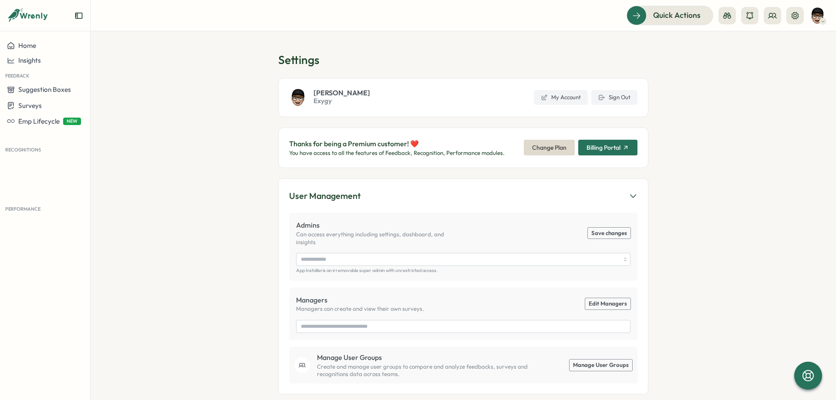  I want to click on h1: Settings, so click(463, 60).